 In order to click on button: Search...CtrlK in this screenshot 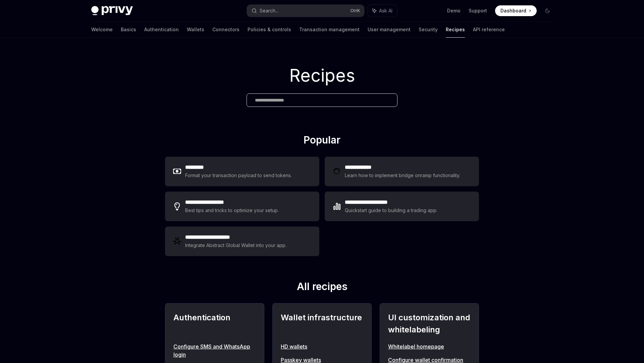, I will do `click(306, 11)`.